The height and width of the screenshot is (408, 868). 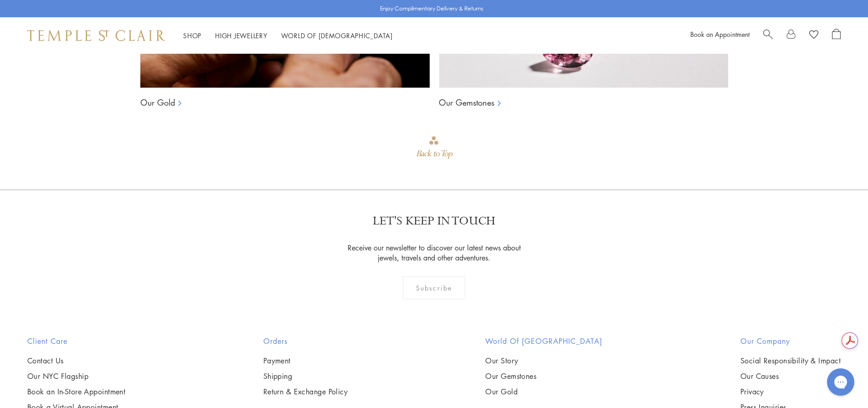 What do you see at coordinates (76, 376) in the screenshot?
I see `a: Our NYC Flagship` at bounding box center [76, 376].